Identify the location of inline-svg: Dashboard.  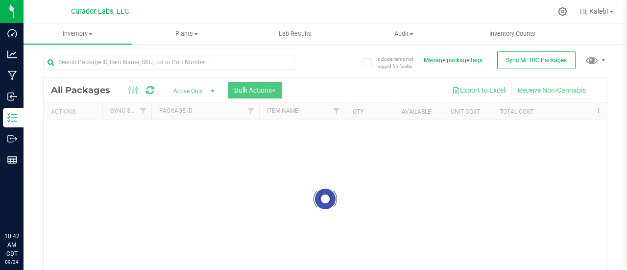
(12, 33).